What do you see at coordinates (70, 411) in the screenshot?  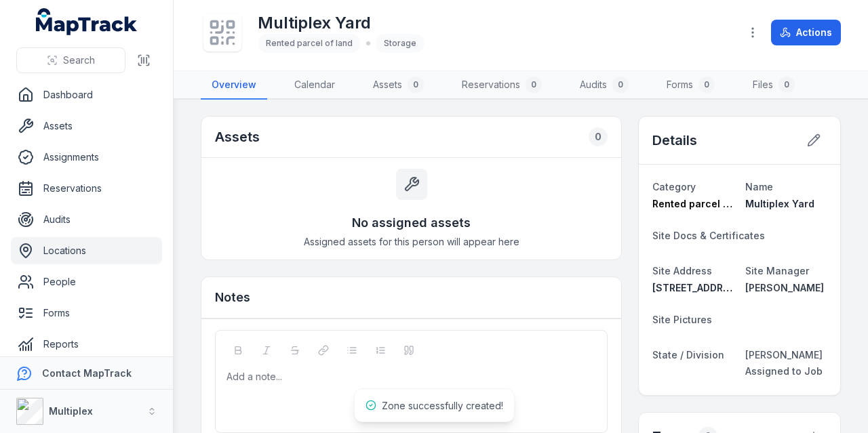 I see `strong: Multiplex` at bounding box center [70, 411].